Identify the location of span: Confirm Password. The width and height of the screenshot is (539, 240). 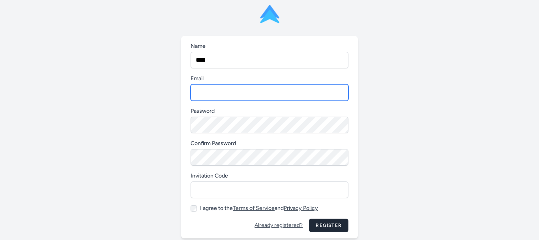
(213, 143).